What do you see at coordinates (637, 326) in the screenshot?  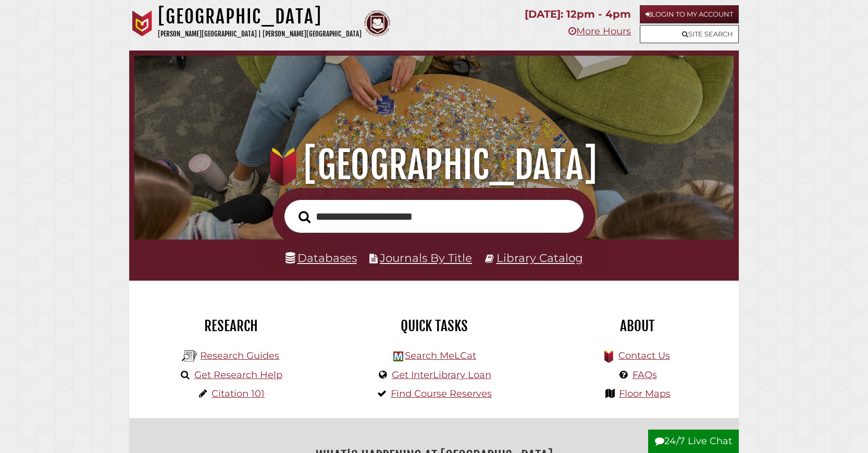 I see `h2: About` at bounding box center [637, 326].